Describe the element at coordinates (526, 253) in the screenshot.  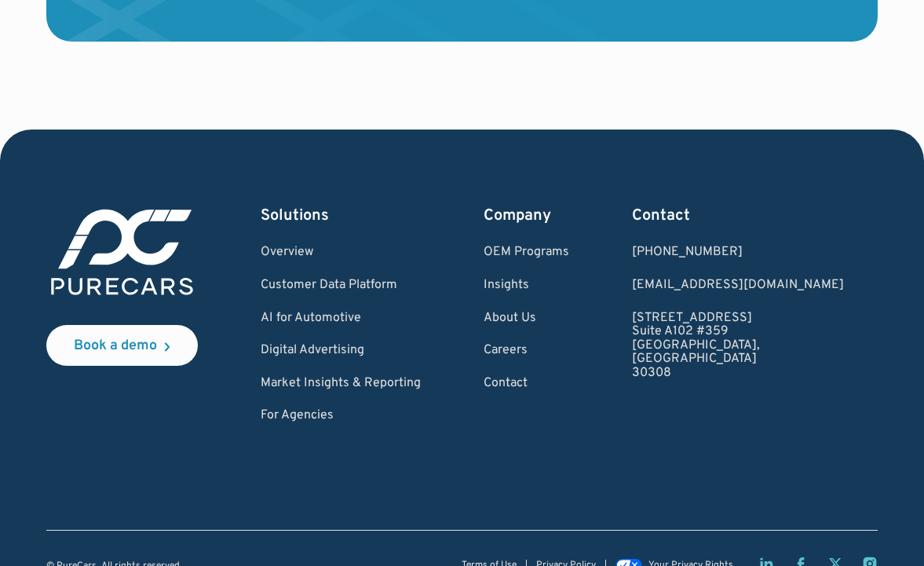
I see `a: OEM Programs` at that location.